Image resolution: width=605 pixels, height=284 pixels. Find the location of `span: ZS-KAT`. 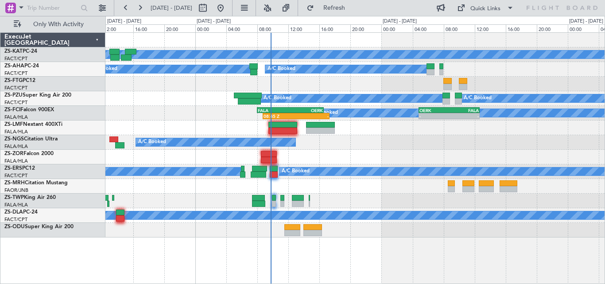

span: ZS-KAT is located at coordinates (13, 51).